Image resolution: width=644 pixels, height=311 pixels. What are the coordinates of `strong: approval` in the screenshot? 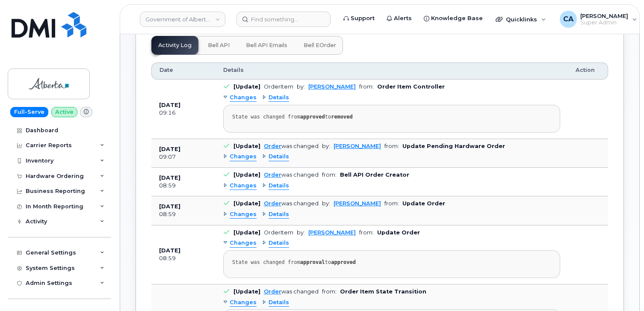 It's located at (313, 262).